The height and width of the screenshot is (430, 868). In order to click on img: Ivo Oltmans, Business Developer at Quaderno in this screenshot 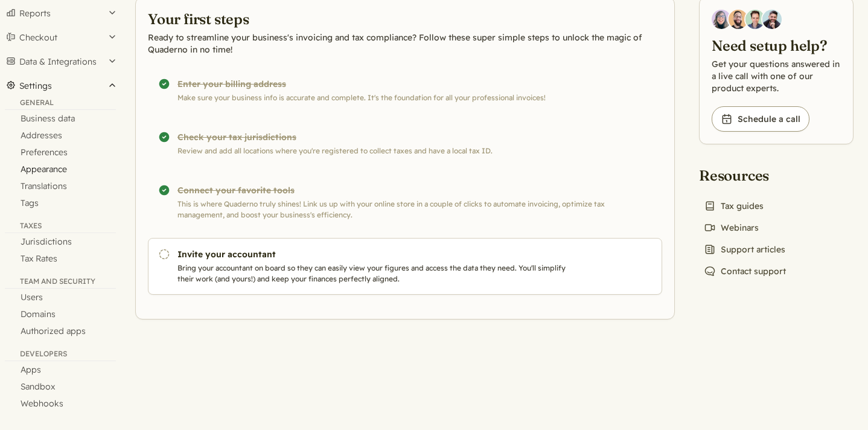, I will do `click(756, 19)`.